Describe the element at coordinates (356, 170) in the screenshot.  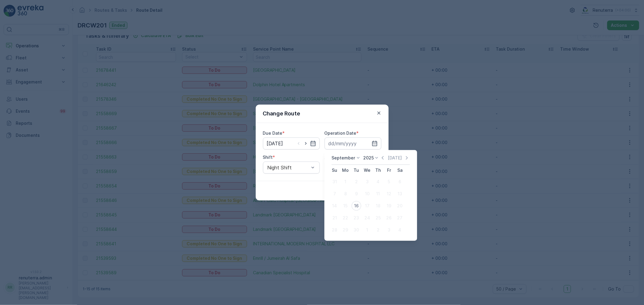
I see `th: Tuesday` at that location.